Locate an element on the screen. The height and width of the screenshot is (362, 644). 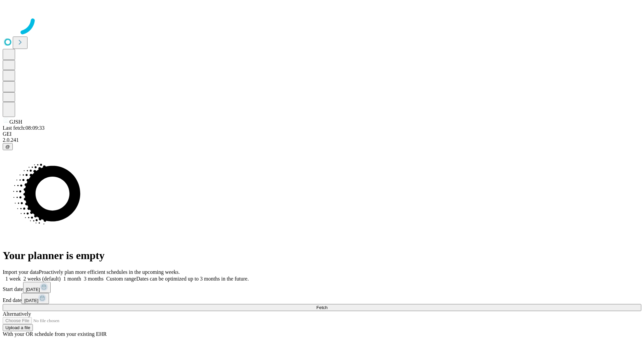
span: Import your data is located at coordinates (21, 272).